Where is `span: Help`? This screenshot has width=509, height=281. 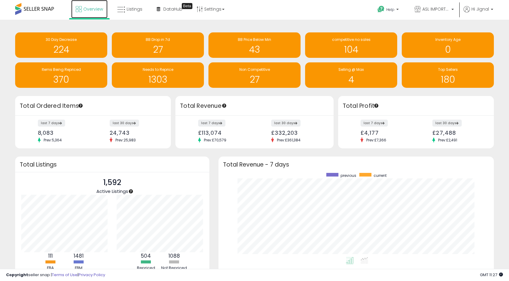 span: Help is located at coordinates (390, 9).